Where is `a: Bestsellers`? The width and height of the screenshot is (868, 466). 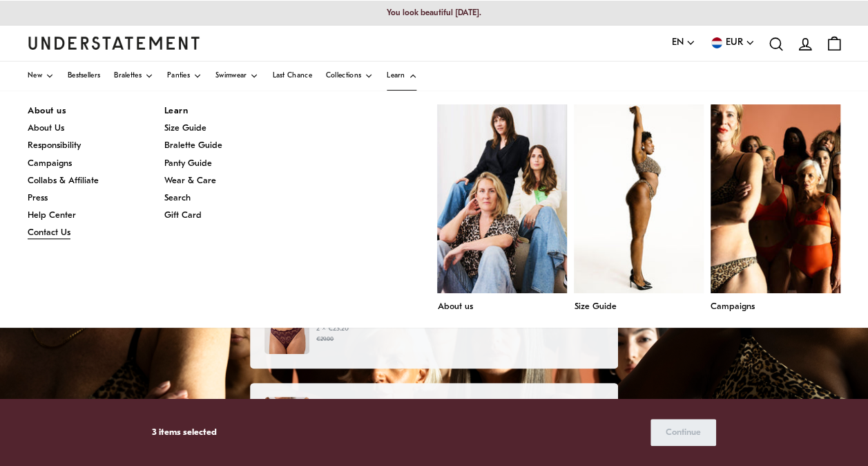 a: Bestsellers is located at coordinates (83, 76).